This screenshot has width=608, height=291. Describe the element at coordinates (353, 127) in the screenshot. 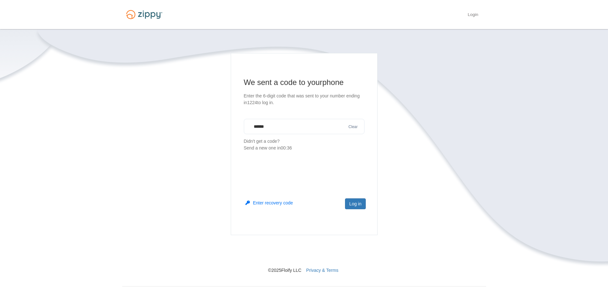

I see `button: Clear` at that location.